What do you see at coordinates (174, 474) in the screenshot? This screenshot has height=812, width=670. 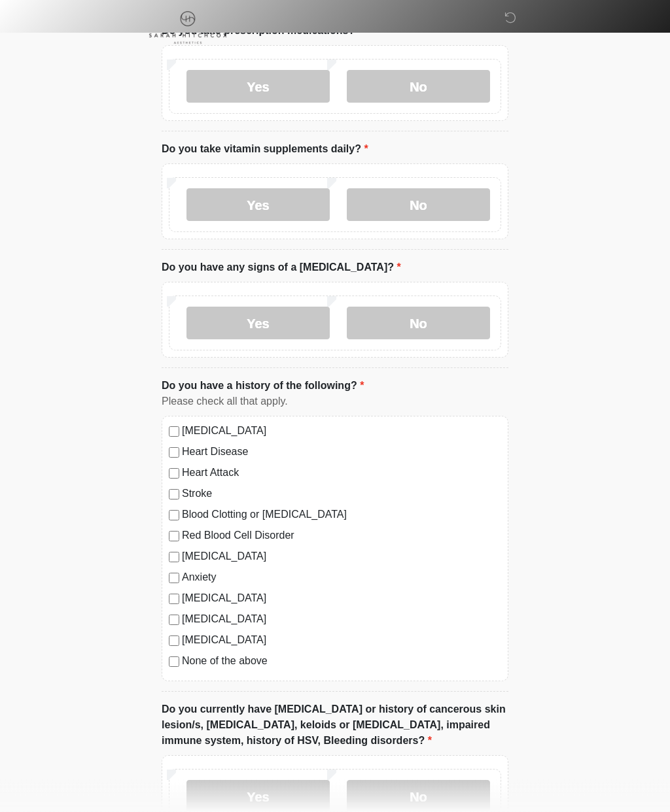 I see `input: Heart Attack` at bounding box center [174, 474].